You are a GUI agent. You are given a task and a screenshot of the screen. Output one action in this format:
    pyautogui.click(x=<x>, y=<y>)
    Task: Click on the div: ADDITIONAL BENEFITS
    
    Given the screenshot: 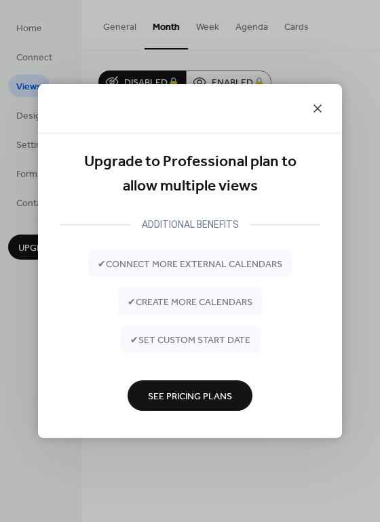 What is the action you would take?
    pyautogui.click(x=190, y=224)
    